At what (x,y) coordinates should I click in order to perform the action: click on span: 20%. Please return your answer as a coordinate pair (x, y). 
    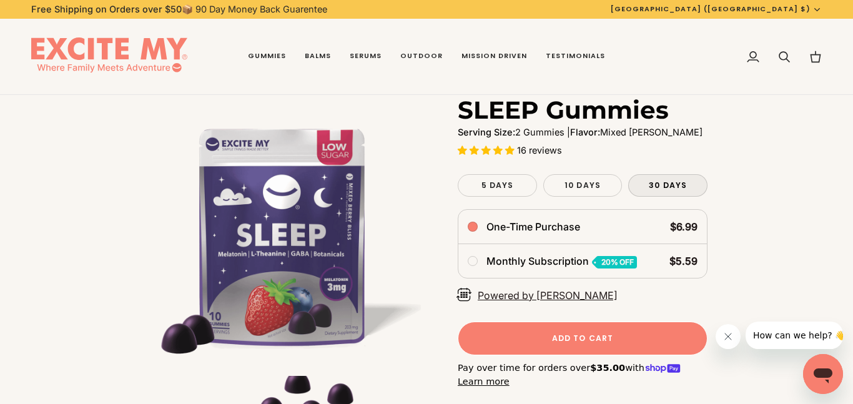
    Looking at the image, I should click on (617, 262).